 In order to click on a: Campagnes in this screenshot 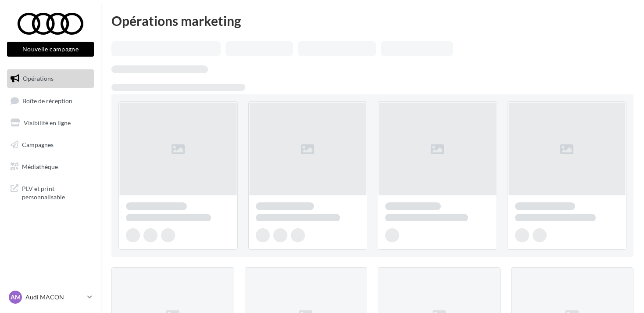, I will do `click(50, 145)`.